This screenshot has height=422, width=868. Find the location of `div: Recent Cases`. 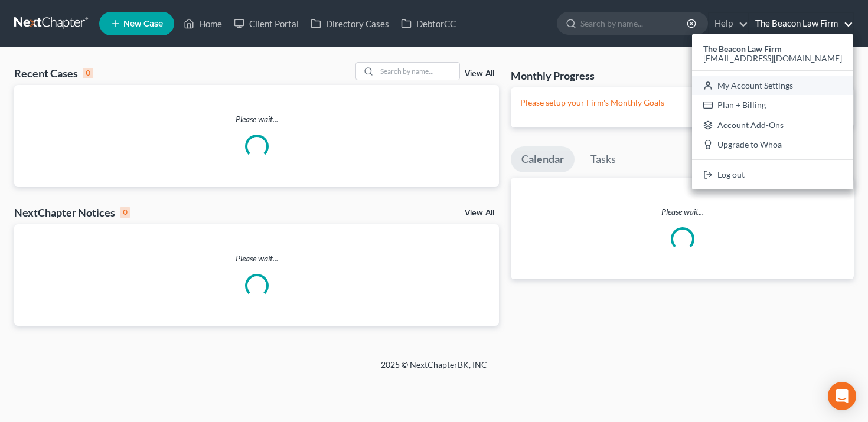

div: Recent Cases is located at coordinates (54, 73).